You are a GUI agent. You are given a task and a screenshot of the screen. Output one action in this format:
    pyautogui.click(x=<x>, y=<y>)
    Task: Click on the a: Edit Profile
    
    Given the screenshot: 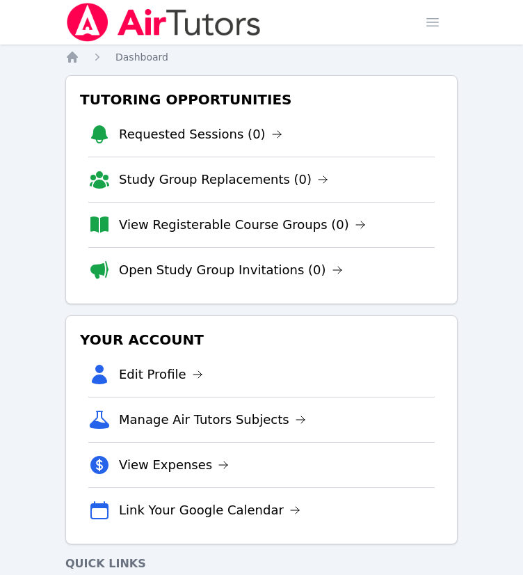 What is the action you would take?
    pyautogui.click(x=161, y=375)
    